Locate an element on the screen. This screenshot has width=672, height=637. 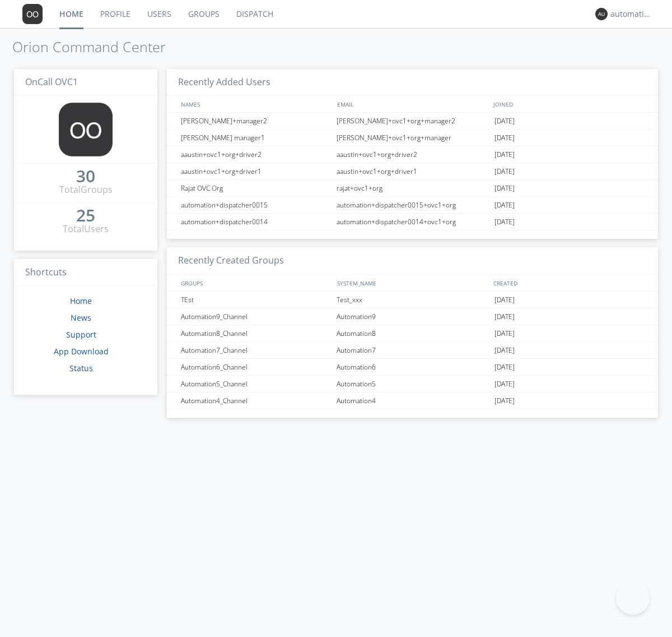
div: Automation5_Channel is located at coordinates (255, 384).